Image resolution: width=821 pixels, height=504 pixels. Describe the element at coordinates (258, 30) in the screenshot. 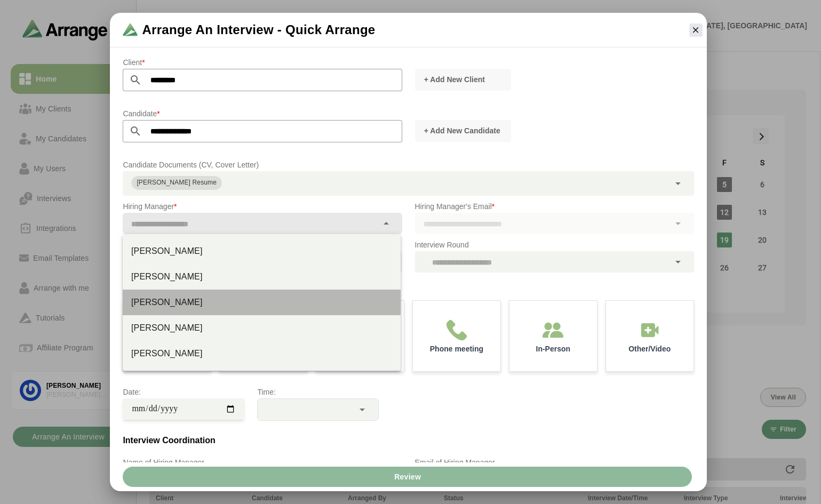

I see `span: Arrange an Interview - Quick Arrange` at that location.